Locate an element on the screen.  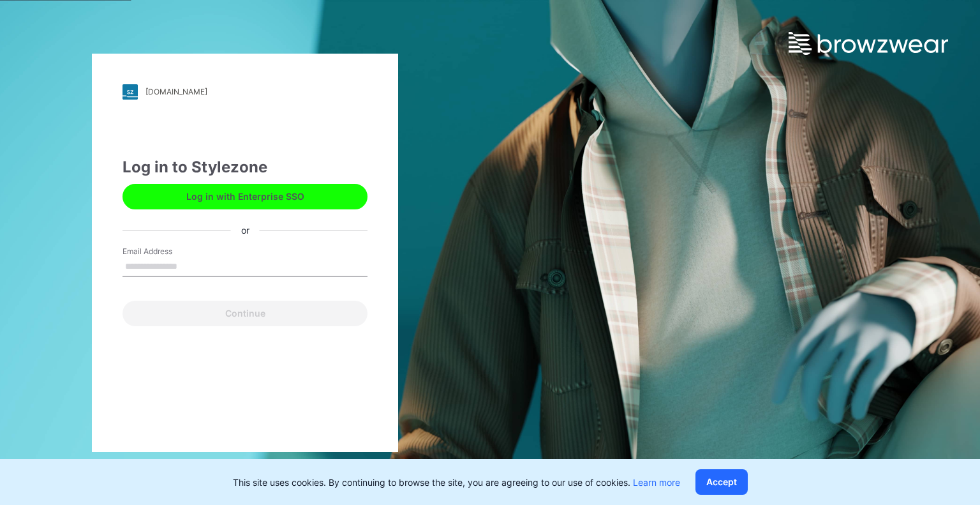
div: Log in to Stylezone is located at coordinates (245, 167).